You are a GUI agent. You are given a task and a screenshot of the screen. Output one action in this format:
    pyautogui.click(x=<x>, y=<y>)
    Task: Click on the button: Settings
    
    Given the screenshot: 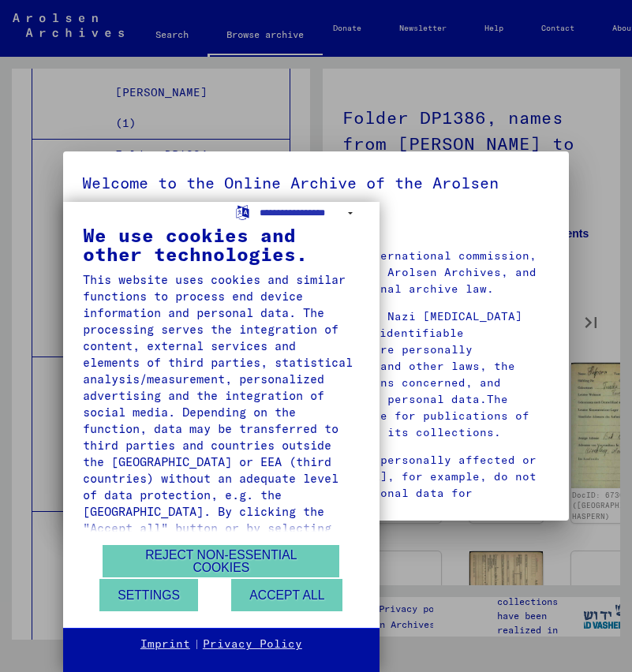 What is the action you would take?
    pyautogui.click(x=148, y=595)
    